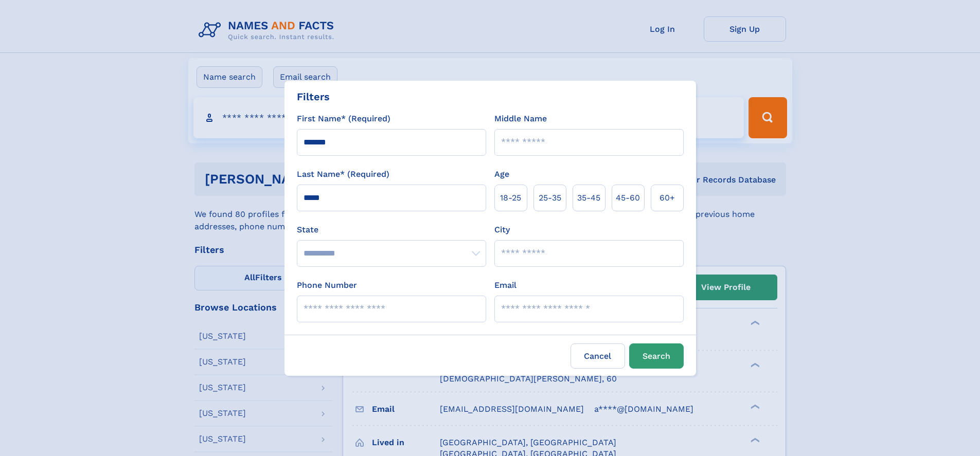  I want to click on label: City, so click(502, 229).